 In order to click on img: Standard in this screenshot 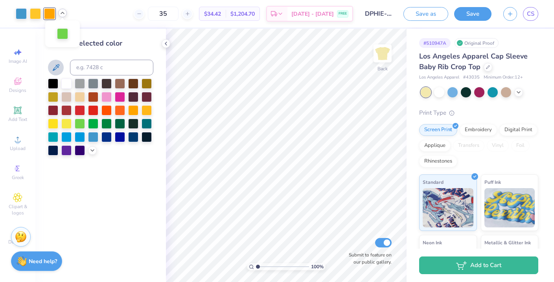, I will do `click(448, 208)`.